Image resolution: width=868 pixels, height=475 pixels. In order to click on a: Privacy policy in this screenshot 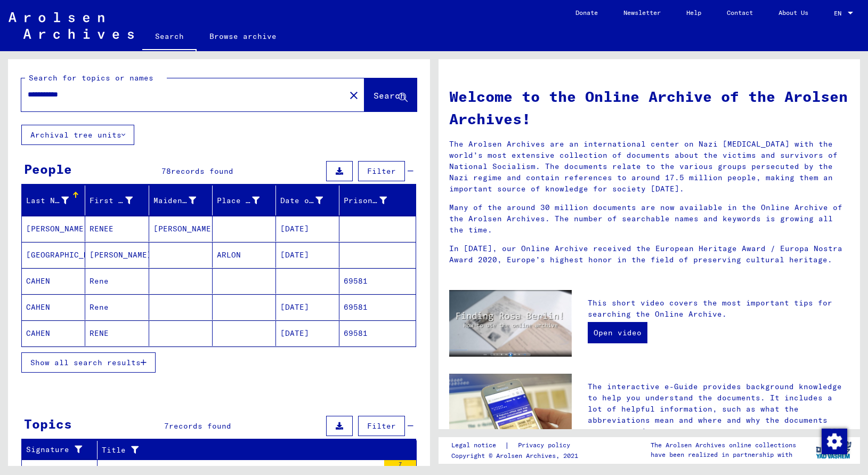, I will do `click(546, 445)`.